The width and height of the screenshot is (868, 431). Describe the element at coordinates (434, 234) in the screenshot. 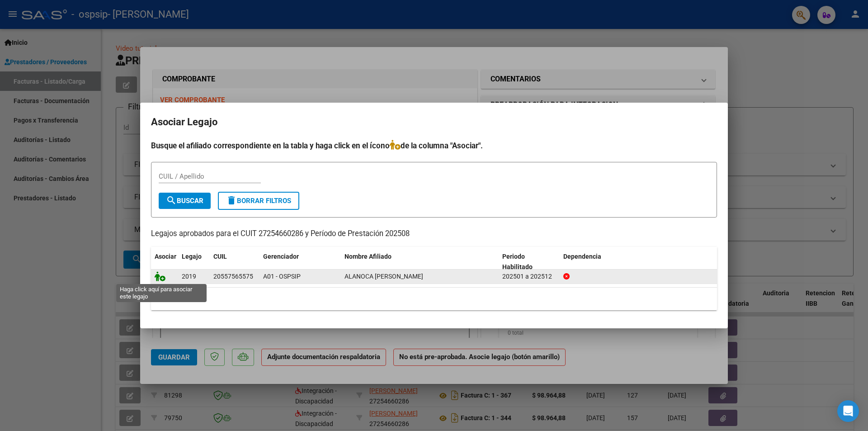

I see `p: Legajos aprobados para el CUIT 27254660286 y Período de Prestación 202508` at that location.